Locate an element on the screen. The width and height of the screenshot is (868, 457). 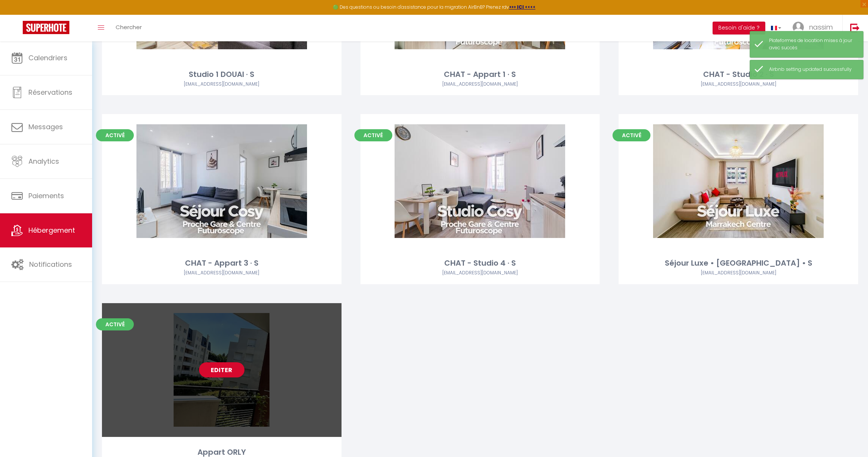
span: Calendriers is located at coordinates (48, 58).